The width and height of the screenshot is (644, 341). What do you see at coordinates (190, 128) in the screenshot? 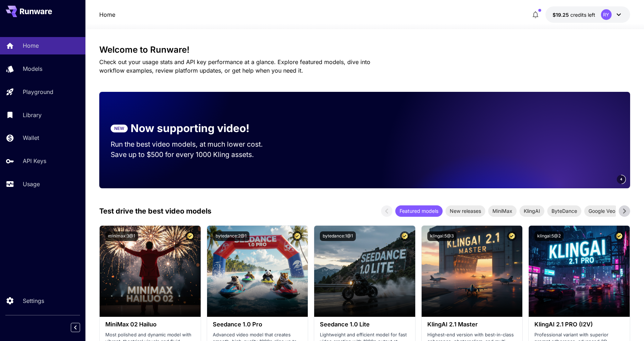
I see `p: Now supporting video!` at bounding box center [190, 128].